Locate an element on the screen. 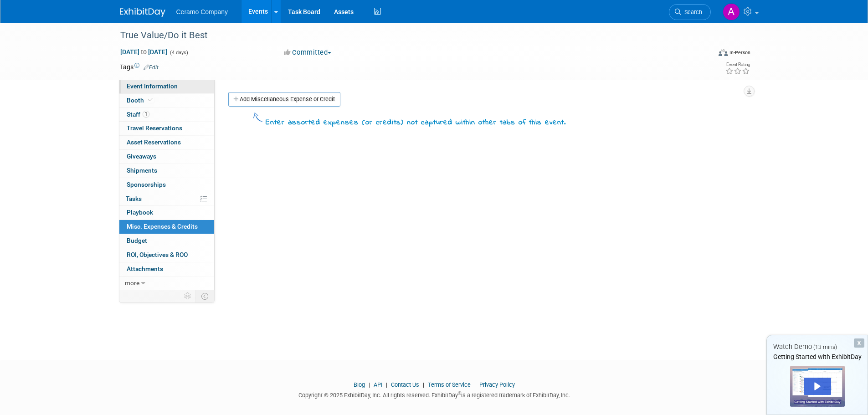  span: (13 mins) is located at coordinates (825, 347).